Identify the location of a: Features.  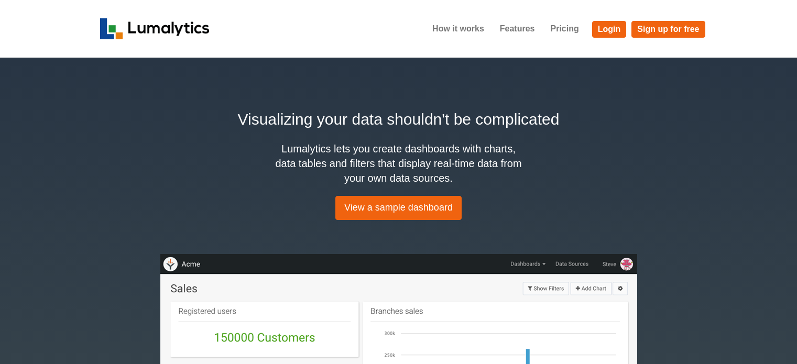
(517, 29).